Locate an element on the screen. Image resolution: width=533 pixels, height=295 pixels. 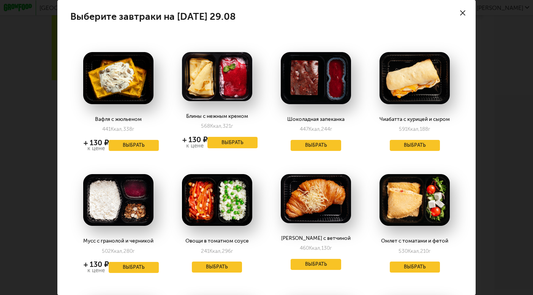
div: Блины с нежным кремом is located at coordinates (217, 116).